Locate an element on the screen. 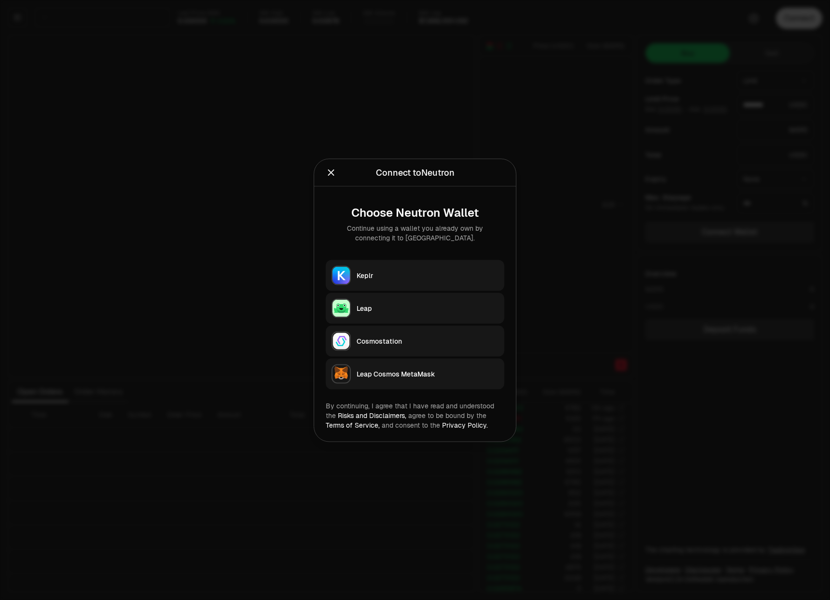 The width and height of the screenshot is (830, 600). button: CosmostationCosmostation is located at coordinates (415, 341).